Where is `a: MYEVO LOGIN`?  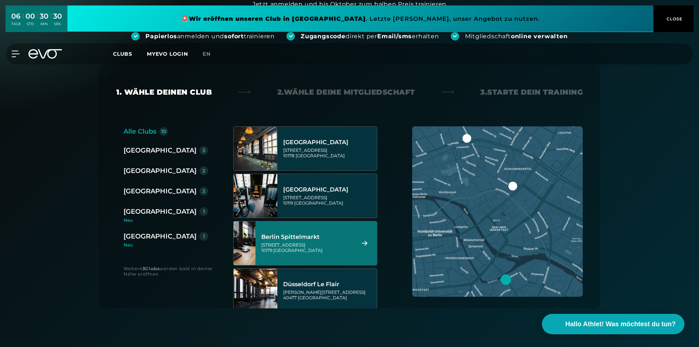 a: MYEVO LOGIN is located at coordinates (167, 54).